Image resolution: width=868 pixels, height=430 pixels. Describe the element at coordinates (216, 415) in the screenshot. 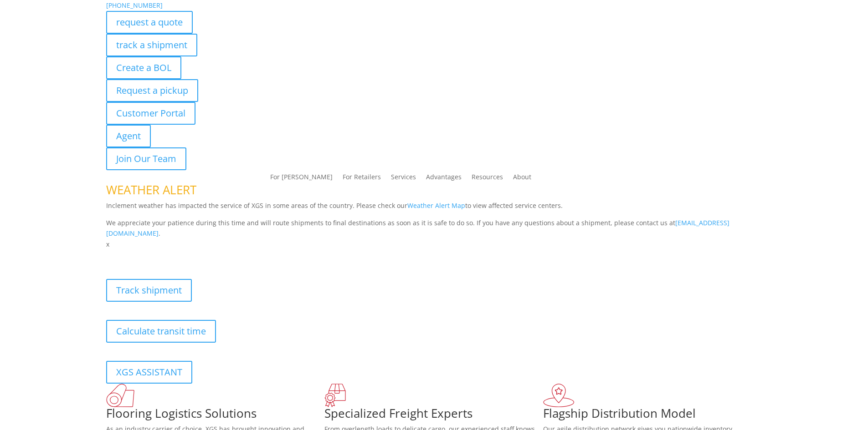

I see `h1: Flooring Logistics Solutions` at that location.